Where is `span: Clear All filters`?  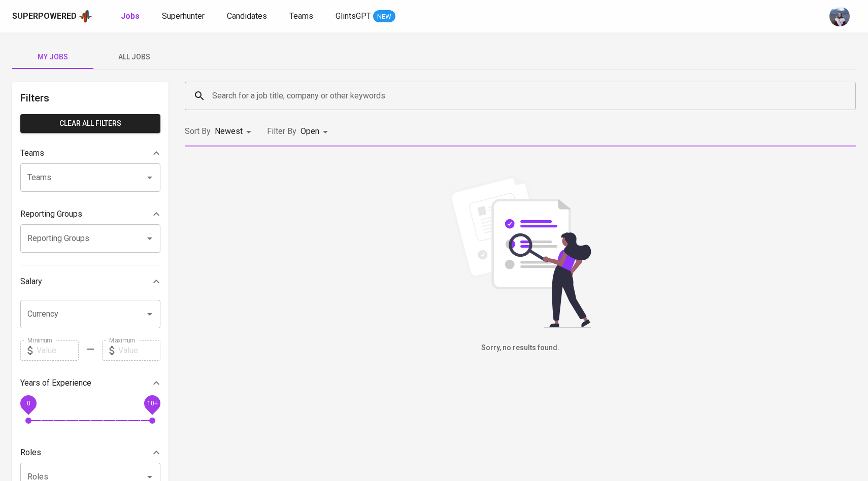 span: Clear All filters is located at coordinates (90, 123).